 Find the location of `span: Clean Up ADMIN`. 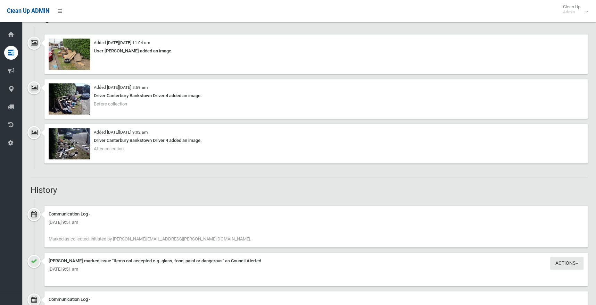

span: Clean Up ADMIN is located at coordinates (28, 11).